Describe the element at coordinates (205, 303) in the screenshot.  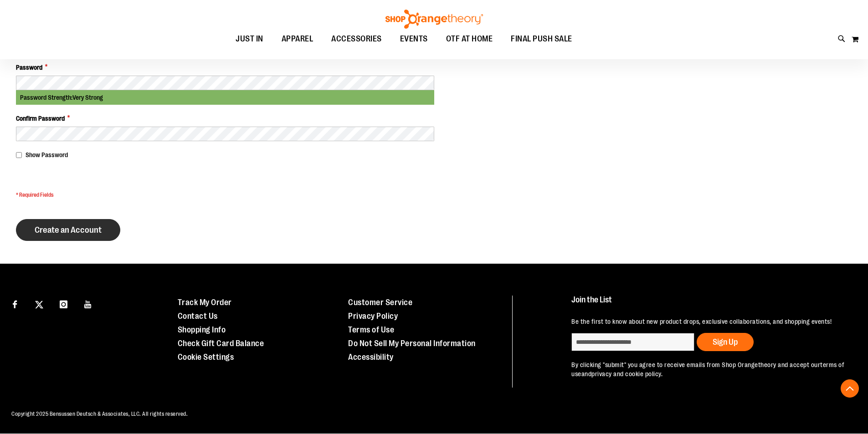
I see `a: Track My Order` at that location.